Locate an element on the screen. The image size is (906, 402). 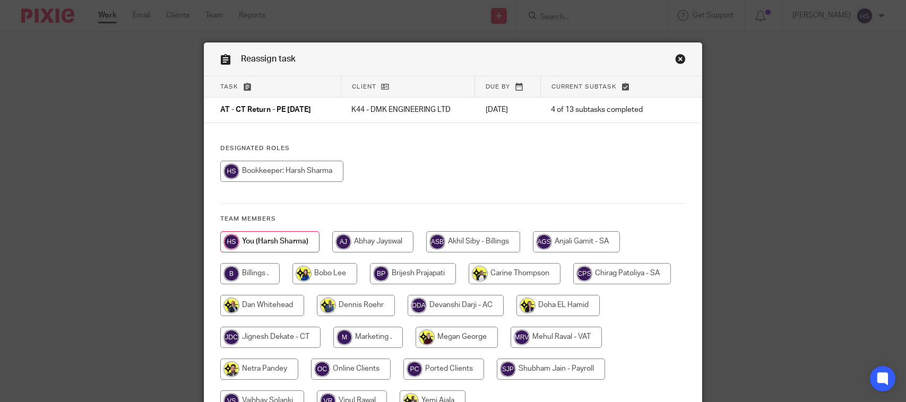
h4: Designated Roles is located at coordinates (453, 149).